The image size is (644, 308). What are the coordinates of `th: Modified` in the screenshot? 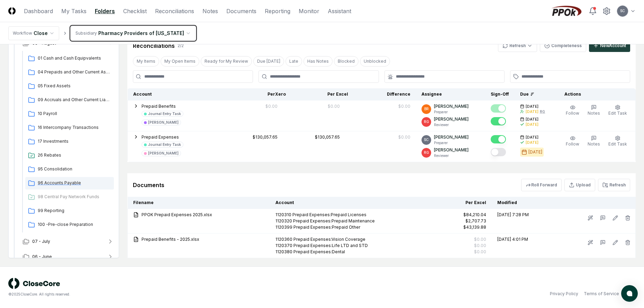 It's located at (523, 203).